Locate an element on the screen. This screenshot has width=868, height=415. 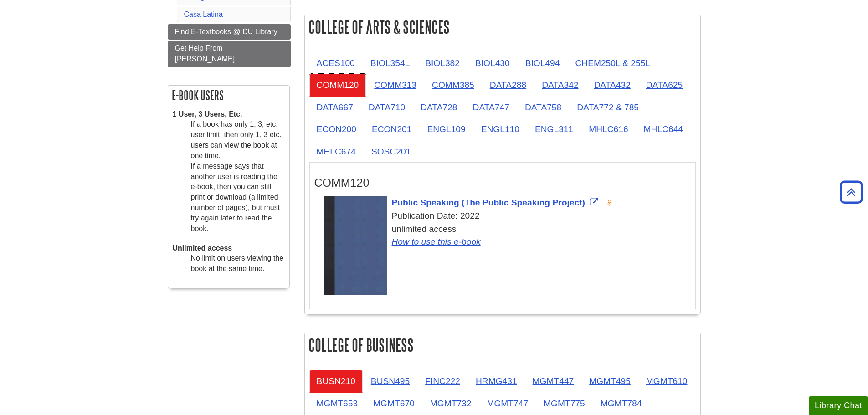
a: MHLC644 is located at coordinates (664, 129).